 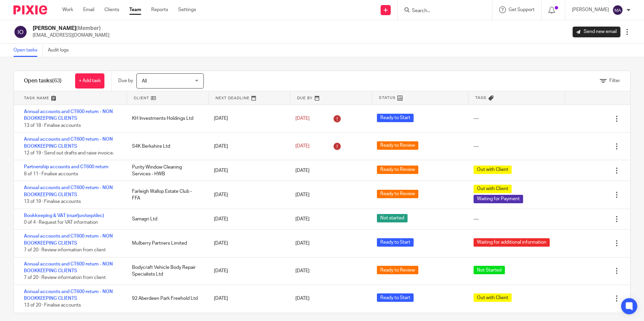 What do you see at coordinates (392, 218) in the screenshot?
I see `span: Not started` at bounding box center [392, 218].